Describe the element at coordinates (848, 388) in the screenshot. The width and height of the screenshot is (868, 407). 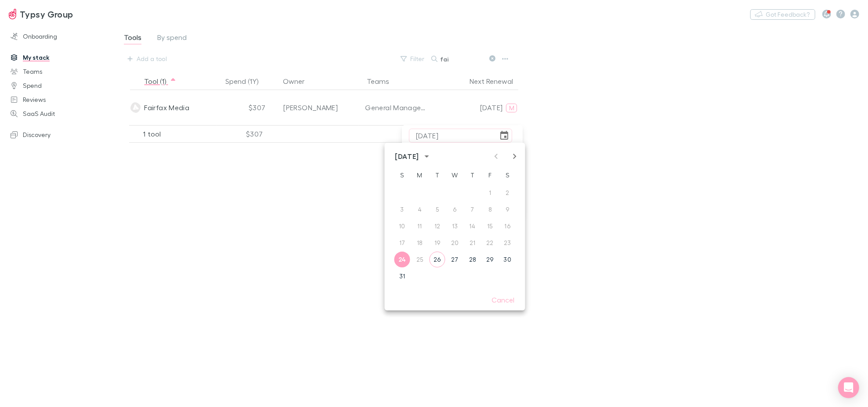
I see `div: Open Intercom Messenger` at that location.